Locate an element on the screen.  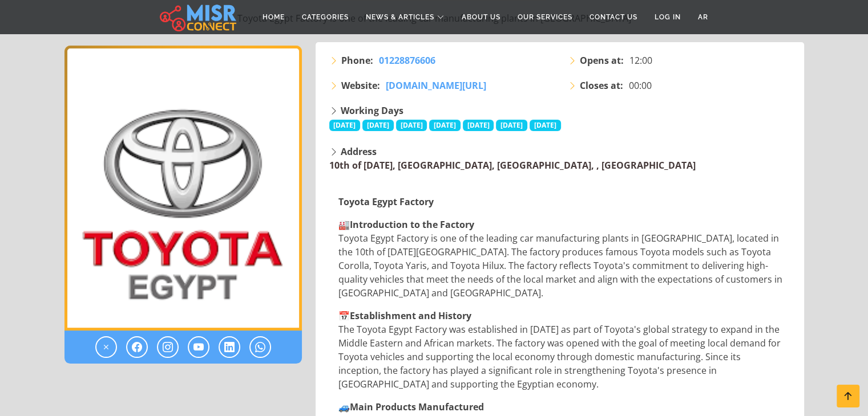
strong: Introduction to the Factory is located at coordinates (412, 225).